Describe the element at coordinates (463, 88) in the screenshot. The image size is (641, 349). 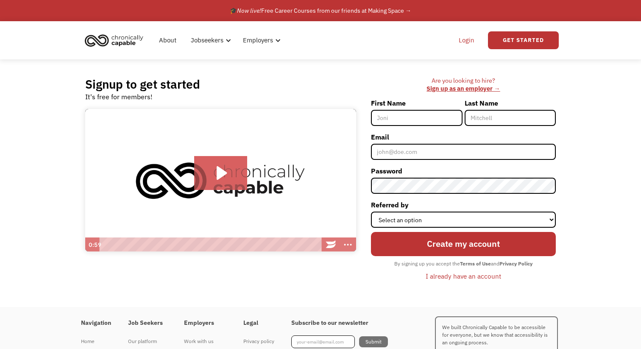
I see `a: Sign up as an employer →` at that location.